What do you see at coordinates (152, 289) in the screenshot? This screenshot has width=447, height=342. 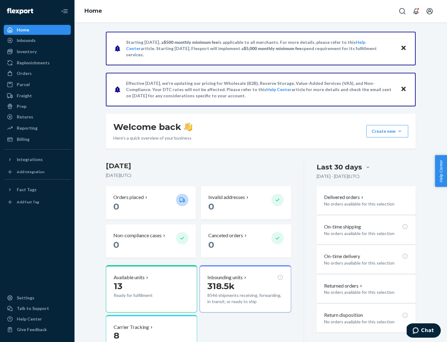 I see `button: Available units13Ready for fulfillment` at bounding box center [152, 289].